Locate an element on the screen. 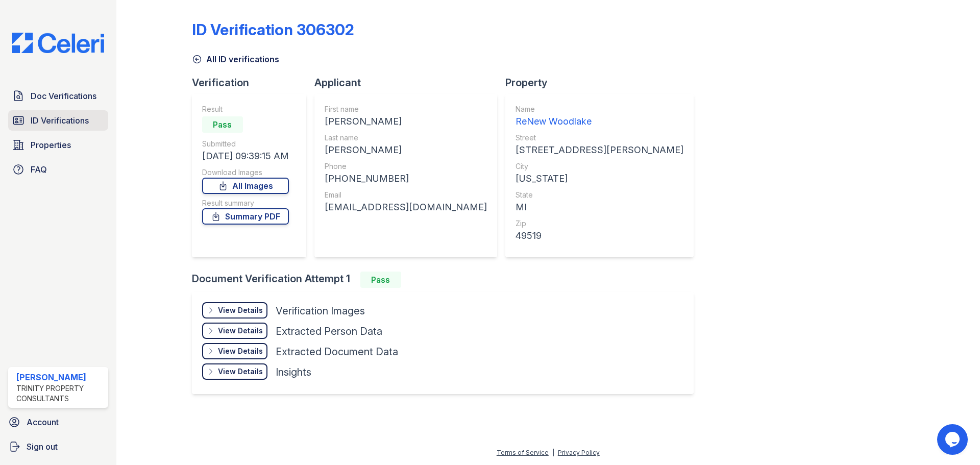 This screenshot has height=465, width=980. a: FAQ is located at coordinates (58, 170).